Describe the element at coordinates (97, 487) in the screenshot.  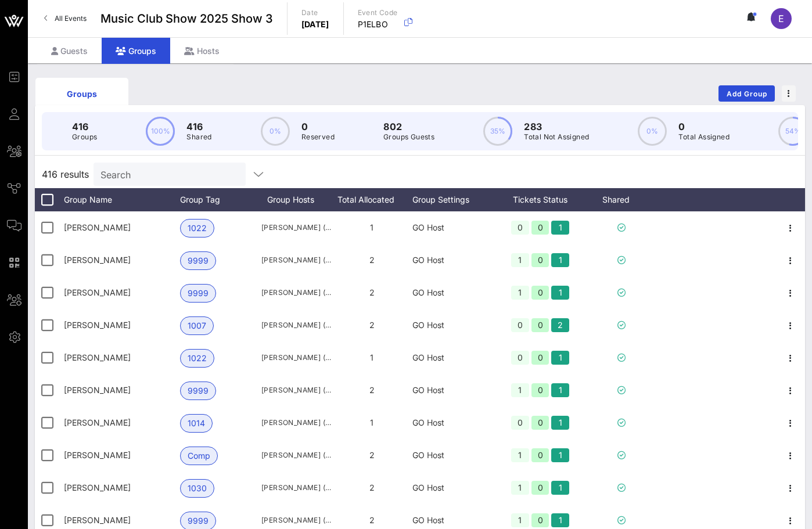
I see `span: Ali Summerville` at that location.